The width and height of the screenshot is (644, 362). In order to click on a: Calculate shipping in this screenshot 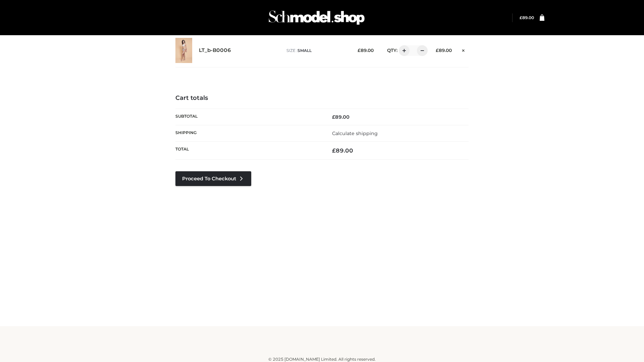, I will do `click(355, 134)`.